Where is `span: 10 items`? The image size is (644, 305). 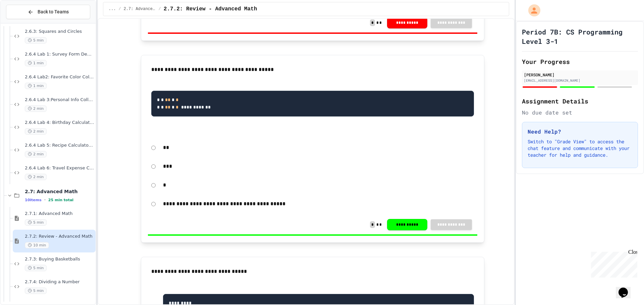 span: 10 items is located at coordinates (33, 200).